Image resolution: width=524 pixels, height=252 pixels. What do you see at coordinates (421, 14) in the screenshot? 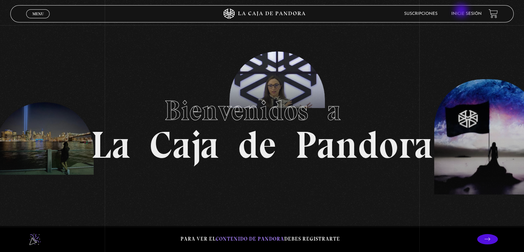
I see `a: Suscripciones` at bounding box center [421, 14].